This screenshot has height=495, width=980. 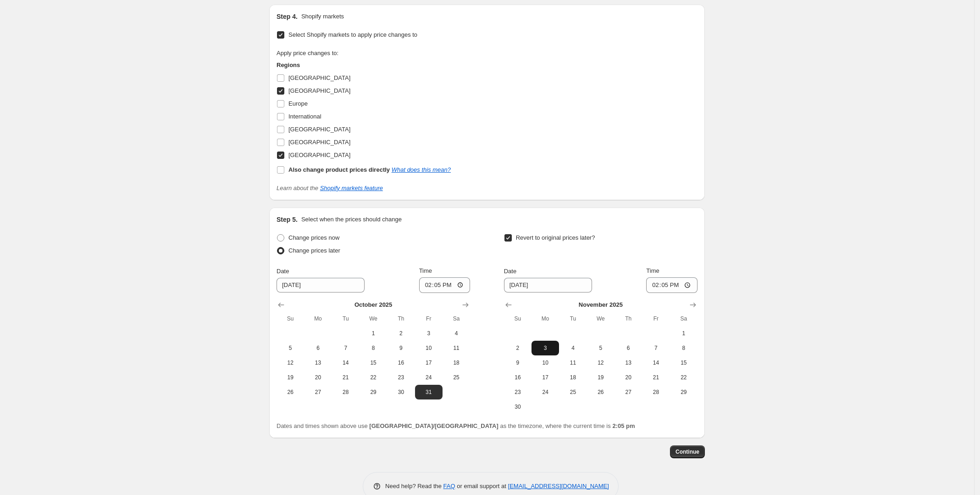 I want to click on span: 6, so click(x=317, y=348).